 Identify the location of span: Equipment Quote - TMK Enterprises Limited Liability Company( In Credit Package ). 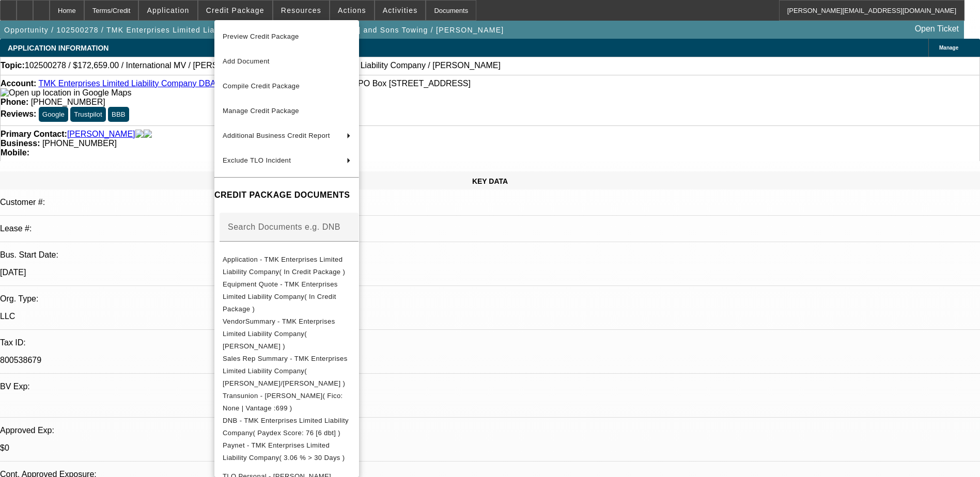
(280, 296).